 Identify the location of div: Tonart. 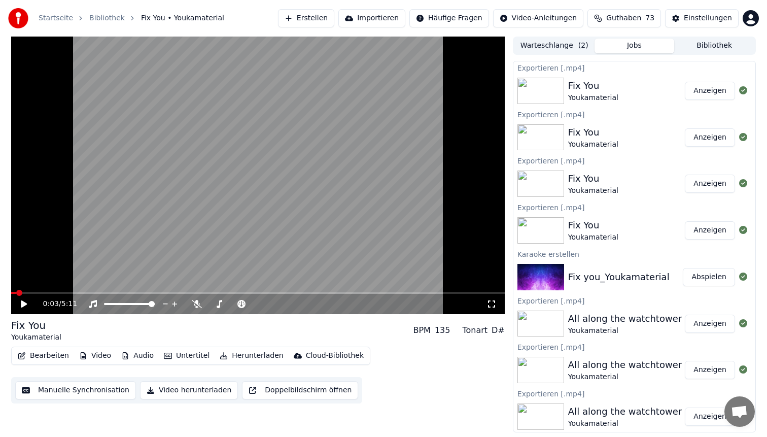
(475, 330).